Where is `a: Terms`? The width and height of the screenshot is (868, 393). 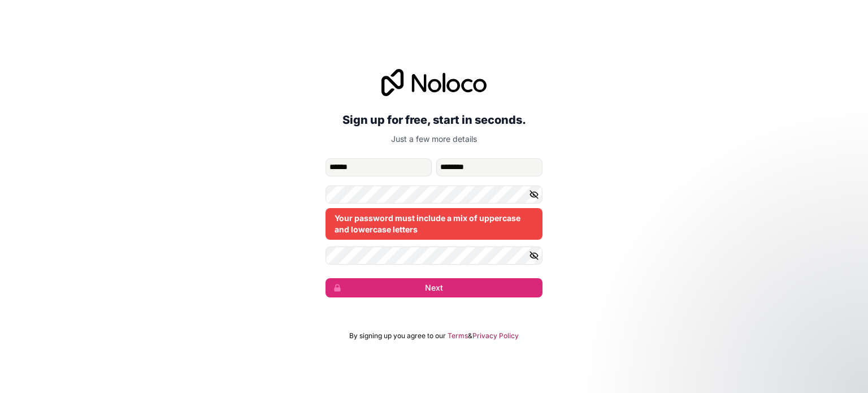
a: Terms is located at coordinates (458, 336).